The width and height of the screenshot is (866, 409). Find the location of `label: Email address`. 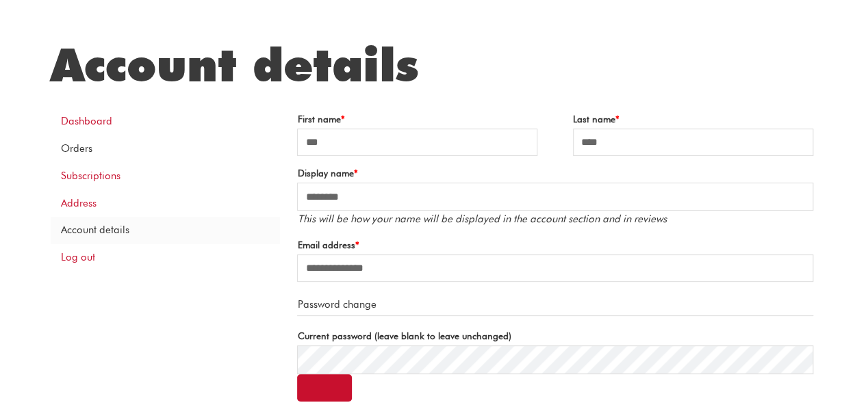

label: Email address is located at coordinates (555, 245).